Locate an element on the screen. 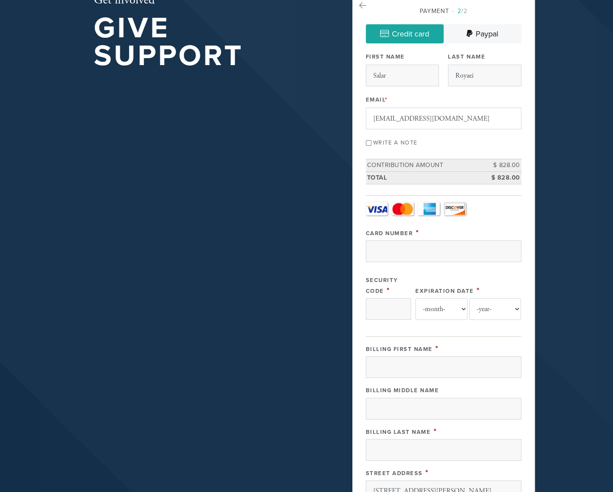  div: Payment is located at coordinates (443, 11).